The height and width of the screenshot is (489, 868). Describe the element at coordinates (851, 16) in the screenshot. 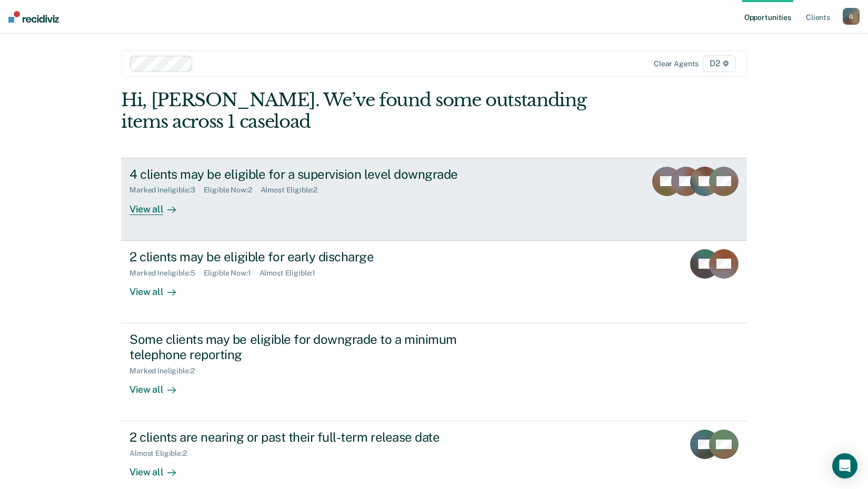

I see `div: G` at that location.